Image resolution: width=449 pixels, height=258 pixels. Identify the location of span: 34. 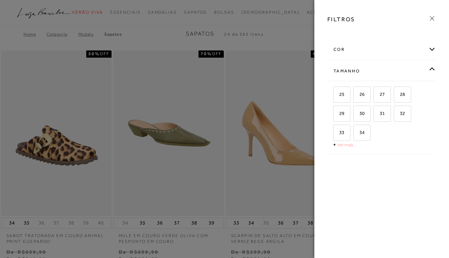
(359, 132).